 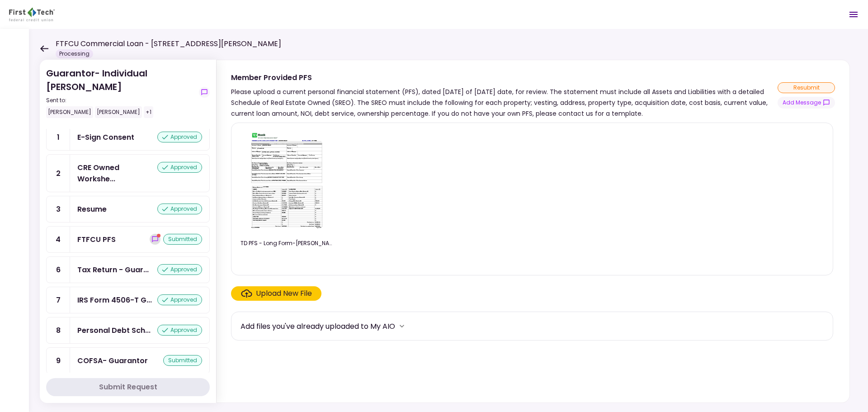 What do you see at coordinates (59, 239) in the screenshot?
I see `div: 4` at bounding box center [59, 239].